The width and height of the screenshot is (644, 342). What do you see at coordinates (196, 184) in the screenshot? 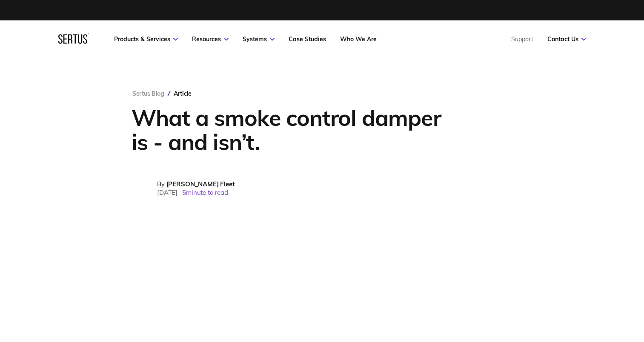
I see `div: By` at bounding box center [196, 184].